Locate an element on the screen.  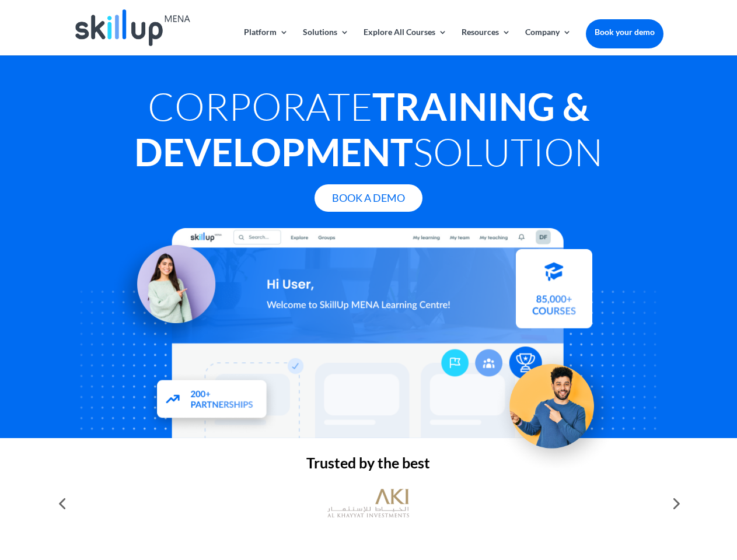
img: Upskill your workforce - SkillUp is located at coordinates (558, 404).